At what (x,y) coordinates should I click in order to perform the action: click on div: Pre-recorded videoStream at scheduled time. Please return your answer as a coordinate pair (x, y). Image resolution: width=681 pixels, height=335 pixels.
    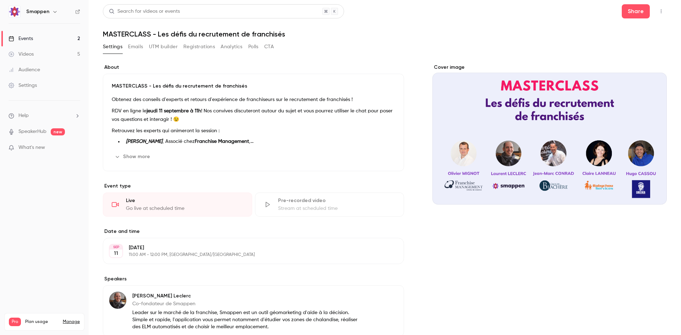
    Looking at the image, I should click on (330, 205).